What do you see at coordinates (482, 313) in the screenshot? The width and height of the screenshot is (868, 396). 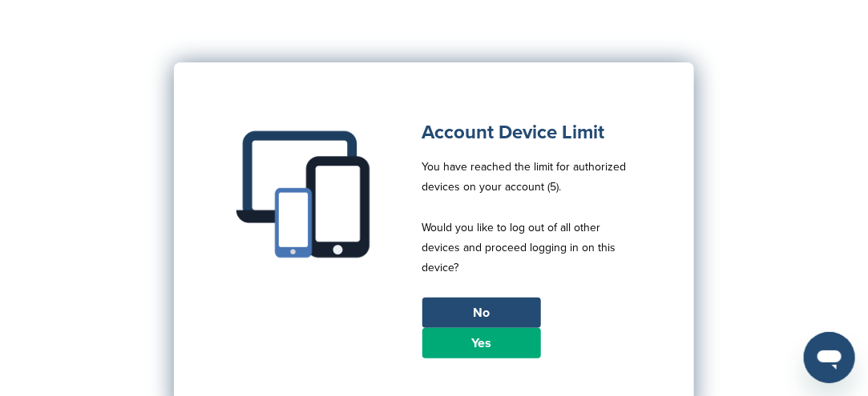 I see `a: No` at bounding box center [482, 313].